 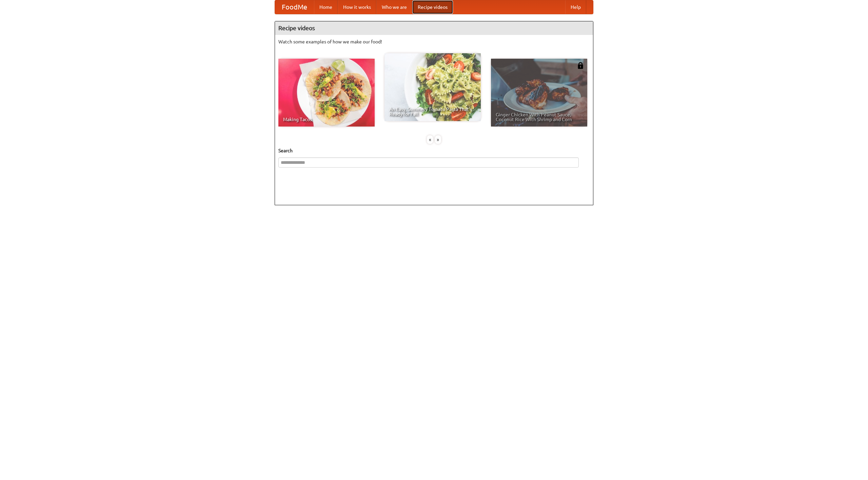 I want to click on p: Watch some examples of how we make our food!, so click(x=434, y=42).